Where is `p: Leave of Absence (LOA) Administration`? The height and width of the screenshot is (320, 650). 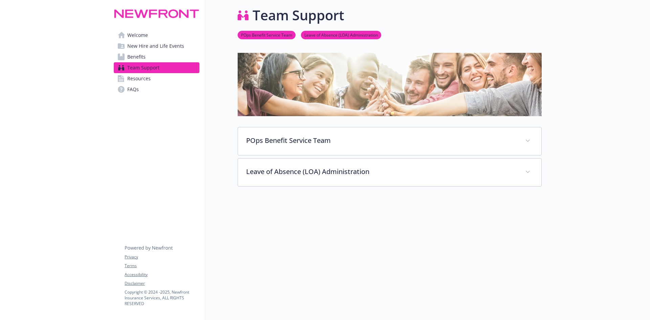 p: Leave of Absence (LOA) Administration is located at coordinates (382, 172).